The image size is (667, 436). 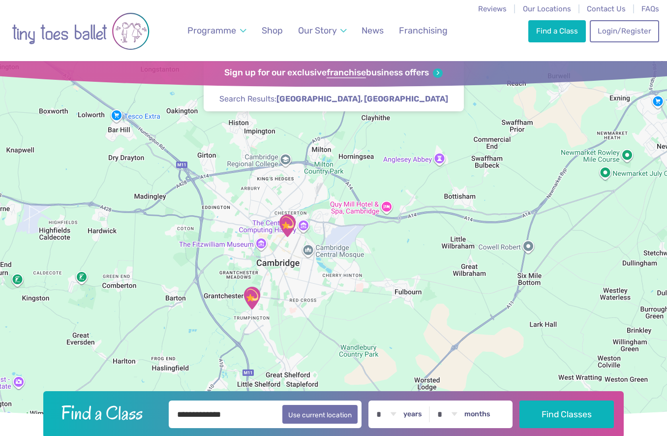 I want to click on img: tiny toes ballet, so click(x=81, y=31).